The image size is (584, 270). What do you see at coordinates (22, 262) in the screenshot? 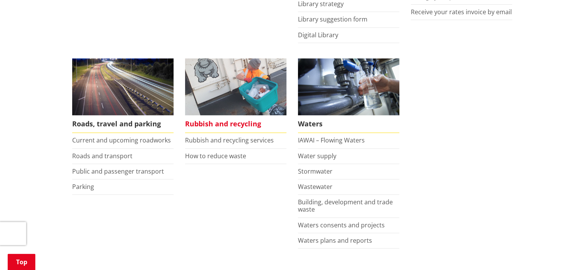
I see `a: Top` at bounding box center [22, 262].